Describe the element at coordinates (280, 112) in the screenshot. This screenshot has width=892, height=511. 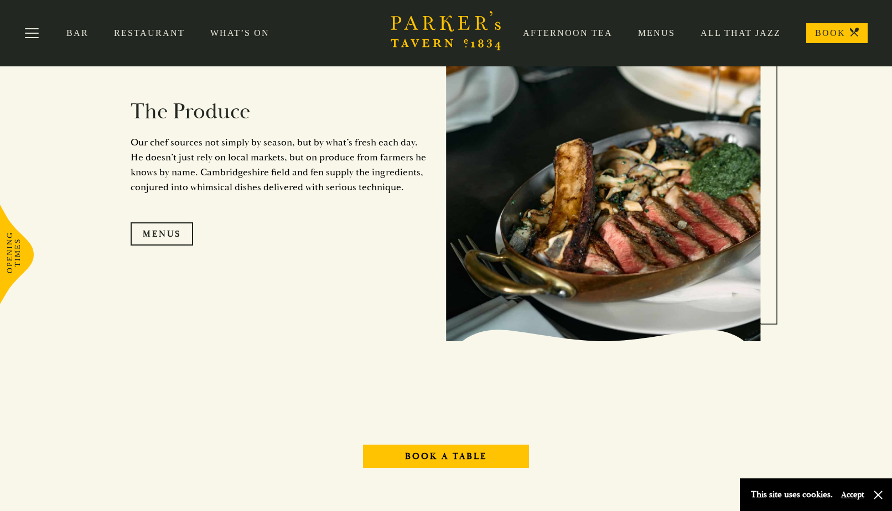
I see `h2: The Produce` at that location.